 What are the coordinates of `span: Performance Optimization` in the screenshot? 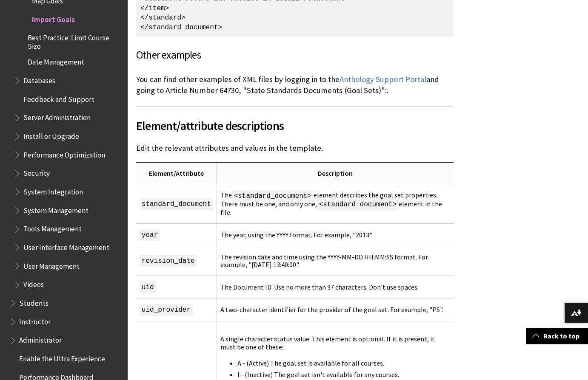 It's located at (64, 154).